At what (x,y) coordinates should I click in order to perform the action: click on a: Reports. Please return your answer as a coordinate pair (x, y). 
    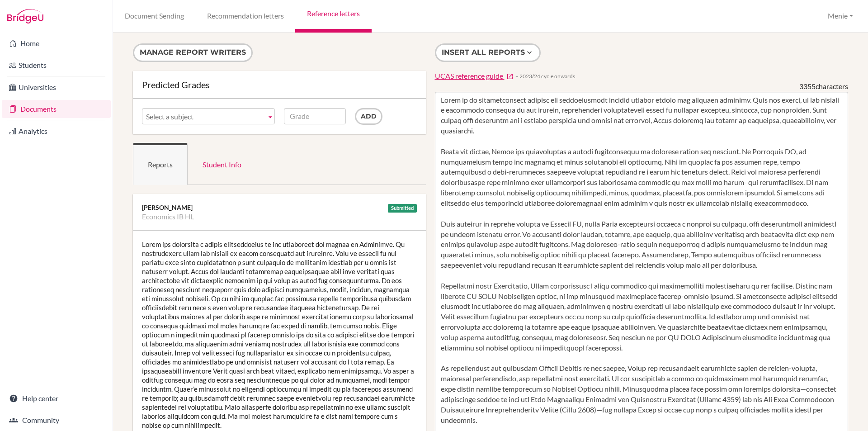
    Looking at the image, I should click on (160, 164).